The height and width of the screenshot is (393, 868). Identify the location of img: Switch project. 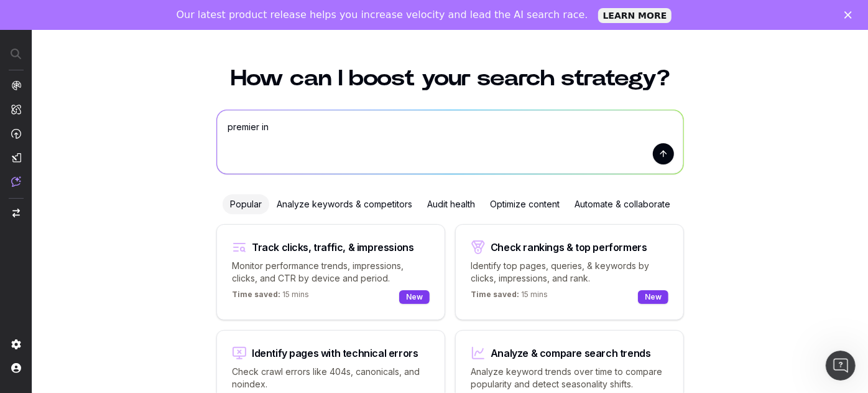
(17, 213).